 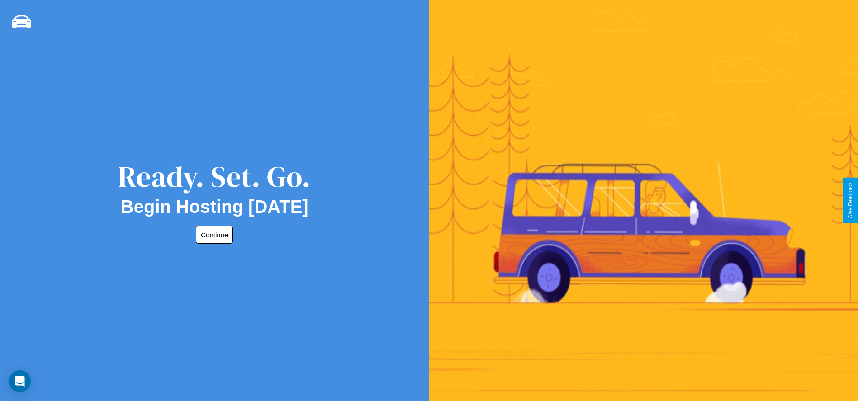 What do you see at coordinates (851, 200) in the screenshot?
I see `div: Give Feedback` at bounding box center [851, 200].